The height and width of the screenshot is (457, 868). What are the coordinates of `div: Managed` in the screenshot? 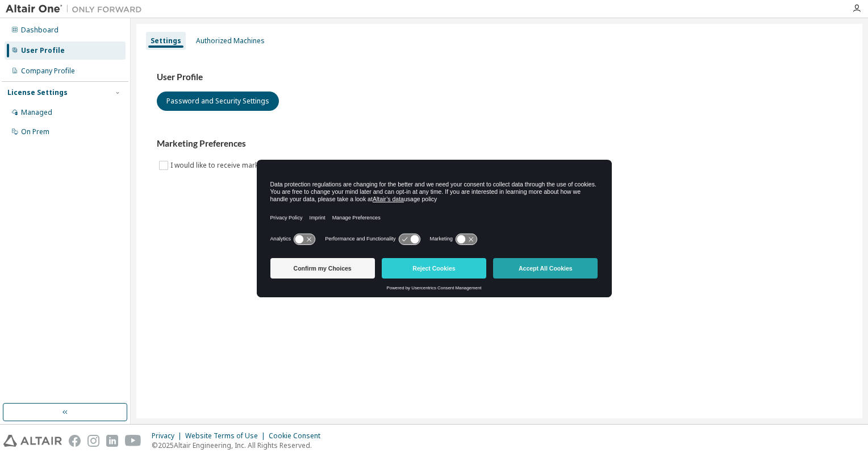 It's located at (36, 113).